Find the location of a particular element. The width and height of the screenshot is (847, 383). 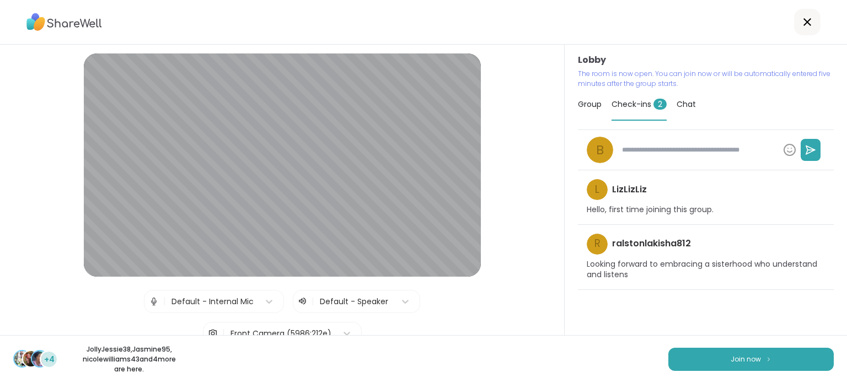

span: r is located at coordinates (597, 244).